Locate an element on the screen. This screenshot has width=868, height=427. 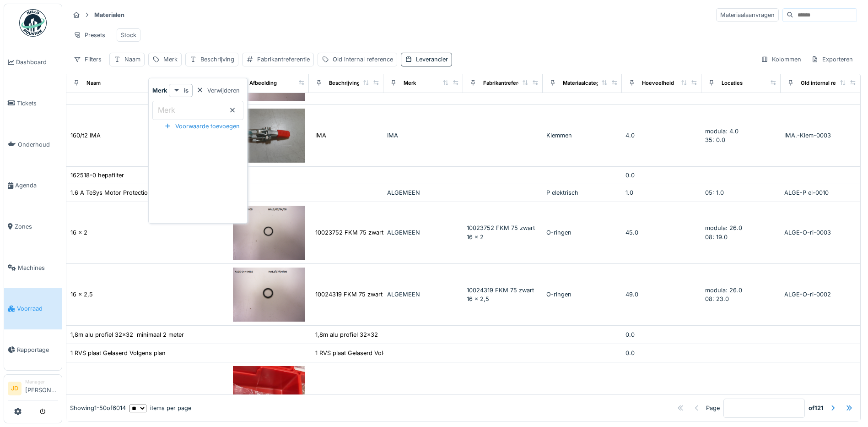
div: 1.6 A TeSys Motor Protection Circuit Breake is located at coordinates (131, 192).